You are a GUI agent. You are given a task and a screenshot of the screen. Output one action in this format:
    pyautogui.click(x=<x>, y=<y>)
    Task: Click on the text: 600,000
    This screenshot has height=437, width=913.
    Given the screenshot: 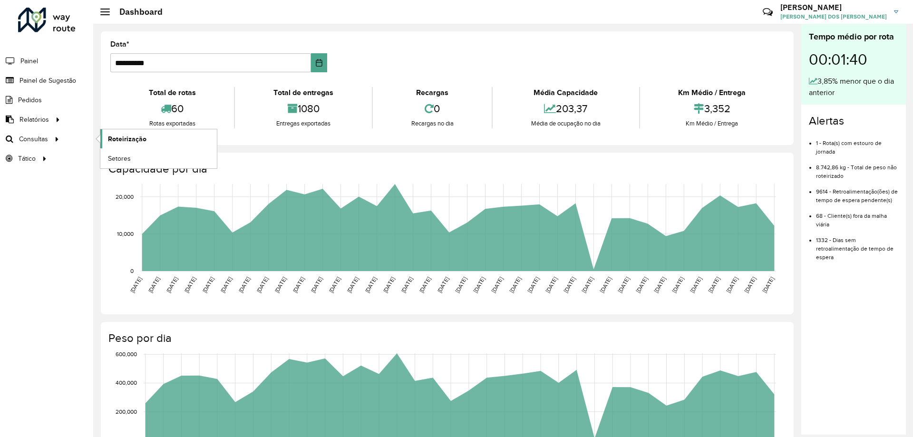 What is the action you would take?
    pyautogui.click(x=126, y=354)
    